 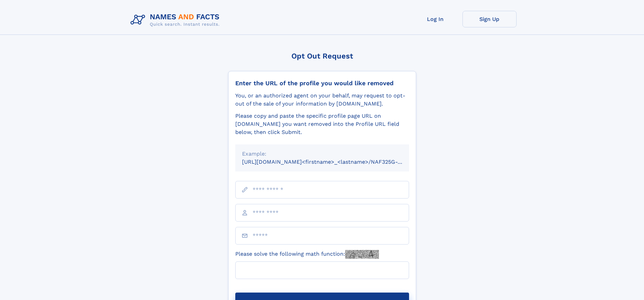 What do you see at coordinates (435, 19) in the screenshot?
I see `a: Log In` at bounding box center [435, 19].